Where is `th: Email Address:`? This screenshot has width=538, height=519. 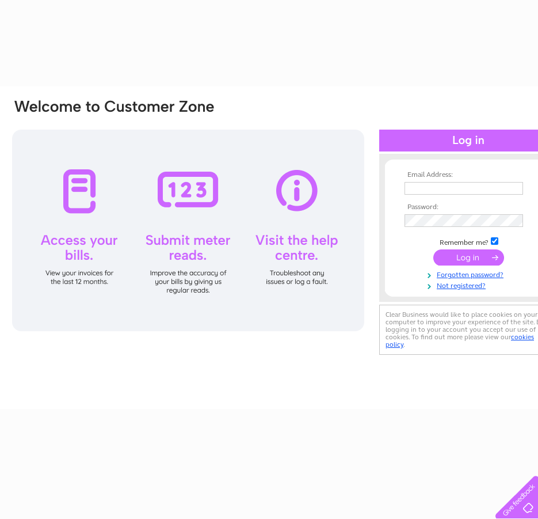 th: Email Address: is located at coordinates (469, 175).